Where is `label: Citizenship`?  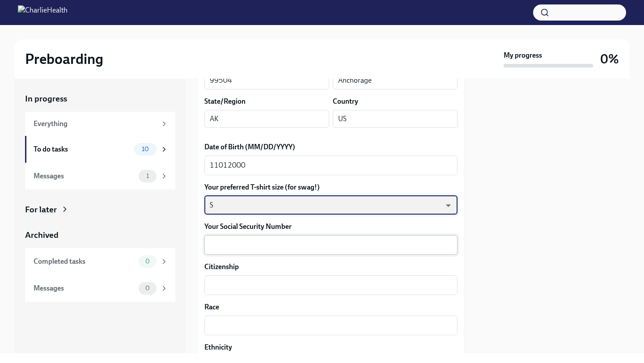
label: Citizenship is located at coordinates (331, 267).